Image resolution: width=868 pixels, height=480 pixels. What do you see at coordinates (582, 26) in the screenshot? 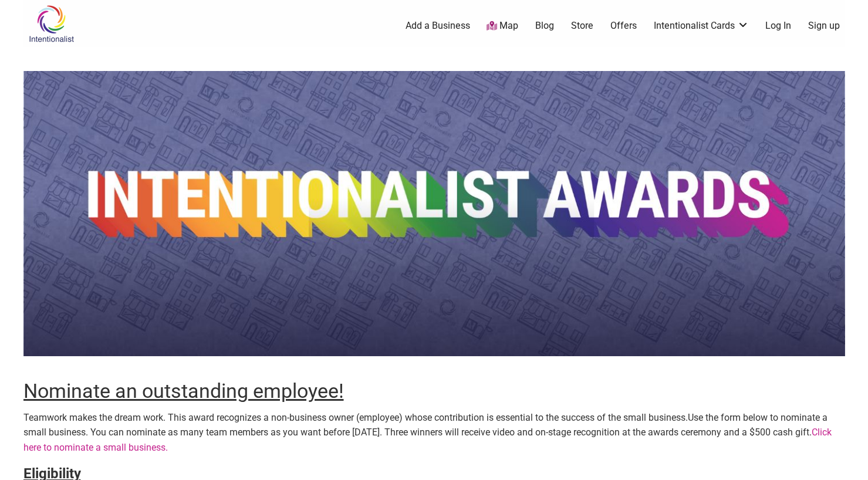
I see `a: Store` at bounding box center [582, 26].